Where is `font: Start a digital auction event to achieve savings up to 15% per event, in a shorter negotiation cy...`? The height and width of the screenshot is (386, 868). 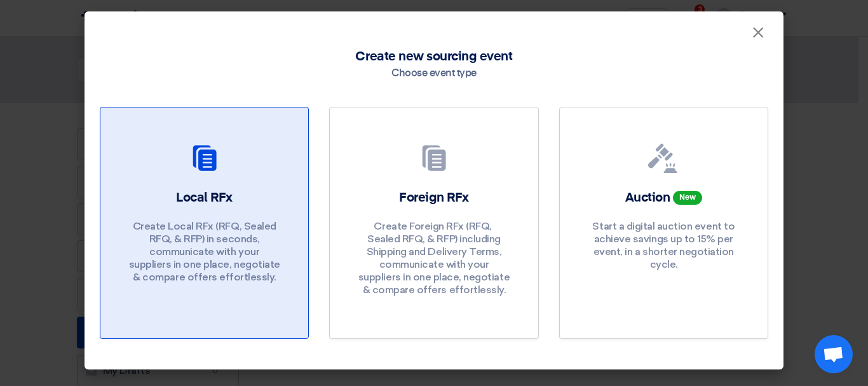 font: Start a digital auction event to achieve savings up to 15% per event, in a shorter negotiation cy... is located at coordinates (664, 245).